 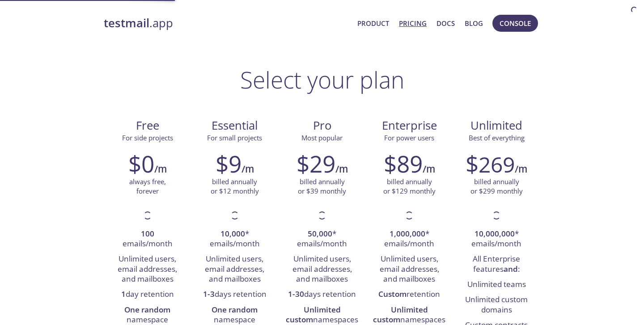 I want to click on span: For power users, so click(x=409, y=138).